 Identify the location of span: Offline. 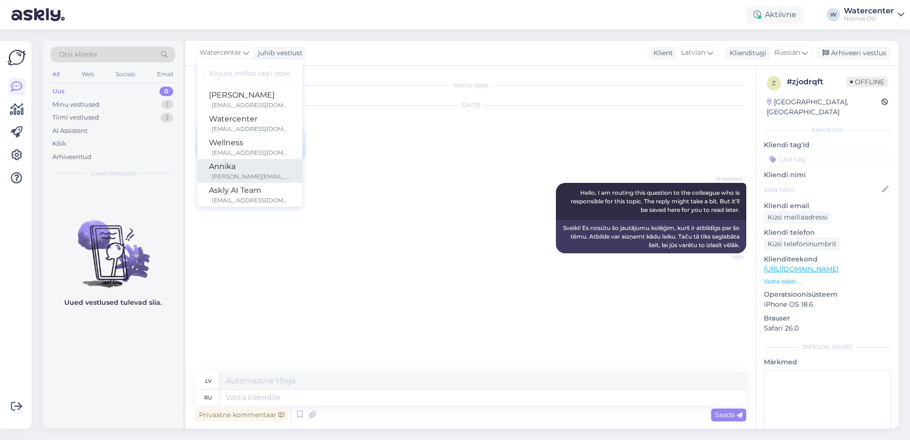
(868, 82).